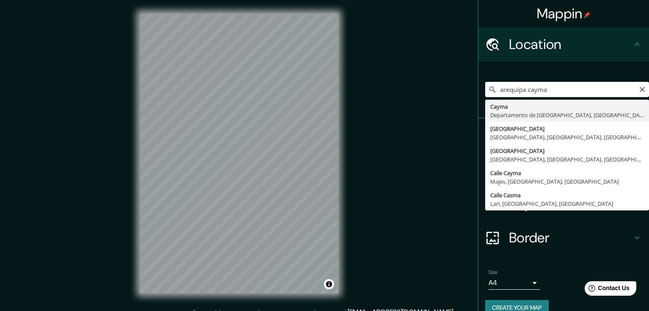 Image resolution: width=649 pixels, height=311 pixels. What do you see at coordinates (563, 204) in the screenshot?
I see `div: Layout` at bounding box center [563, 204].